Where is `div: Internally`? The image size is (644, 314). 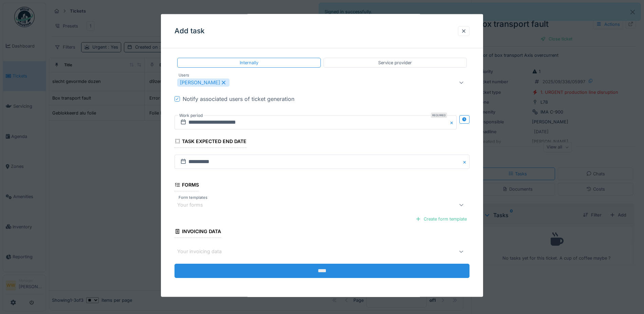 div: Internally is located at coordinates (249, 62).